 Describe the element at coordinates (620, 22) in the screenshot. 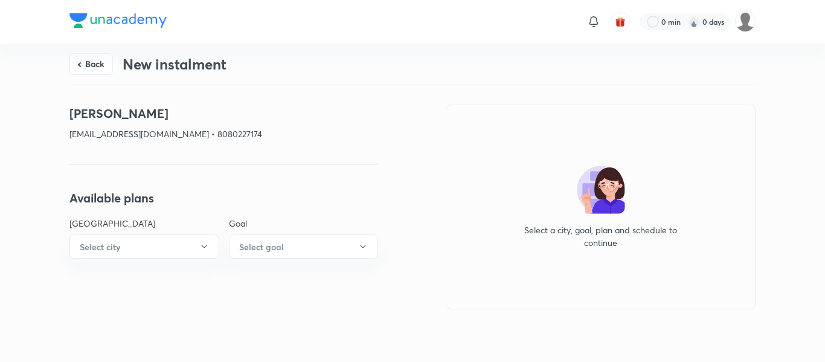

I see `button: avatar` at that location.